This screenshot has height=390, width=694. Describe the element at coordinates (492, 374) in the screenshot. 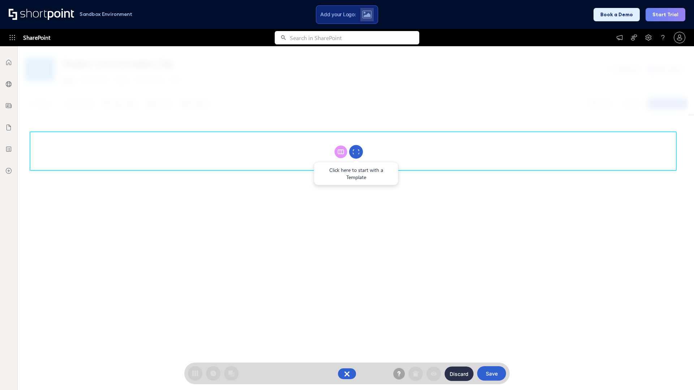

I see `button: Save` at that location.